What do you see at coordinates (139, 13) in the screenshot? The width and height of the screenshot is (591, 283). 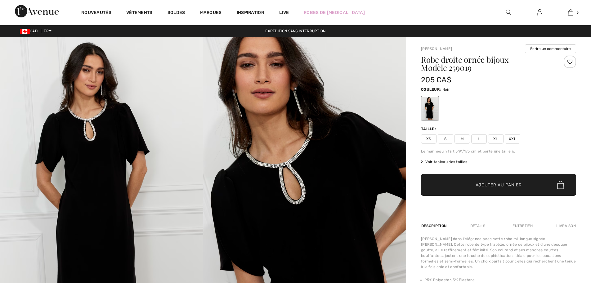 I see `a: Vêtements` at bounding box center [139, 13].